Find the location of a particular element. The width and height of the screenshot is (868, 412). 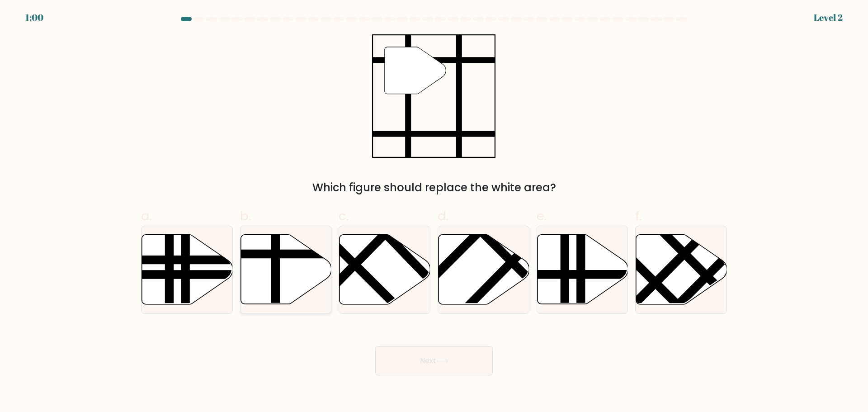

span: a. is located at coordinates (146, 216).